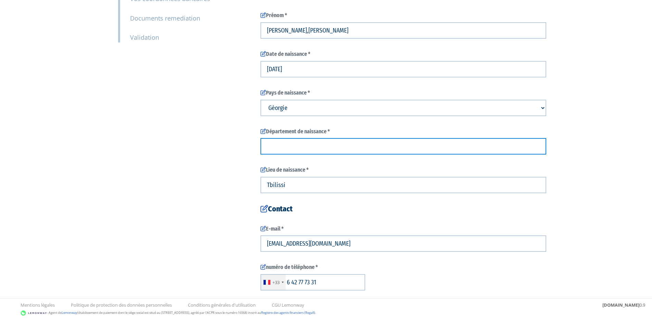 The width and height of the screenshot is (652, 320). What do you see at coordinates (288, 304) in the screenshot?
I see `a: CGU Lemonway` at bounding box center [288, 304].